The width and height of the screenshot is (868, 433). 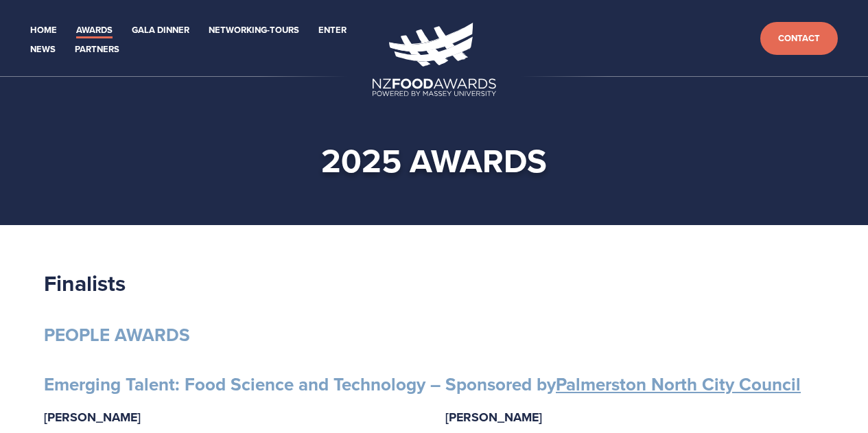 What do you see at coordinates (422, 384) in the screenshot?
I see `strong: Emerging Talent: Food Science and Technology – Sponsored by` at bounding box center [422, 384].